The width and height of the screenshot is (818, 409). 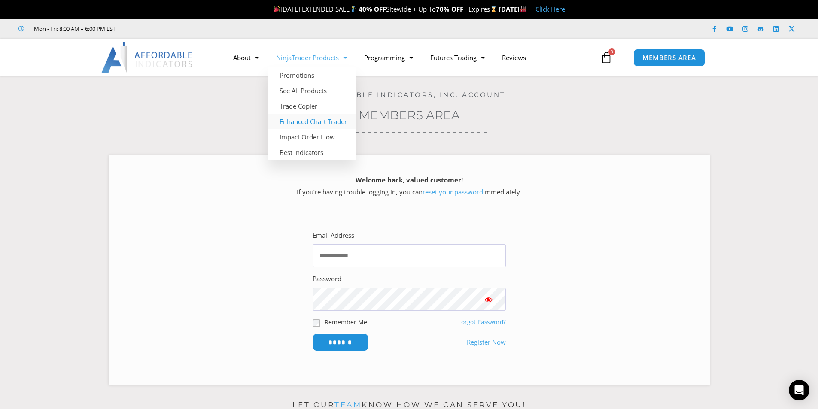 What do you see at coordinates (606, 58) in the screenshot?
I see `a: 0` at bounding box center [606, 58].